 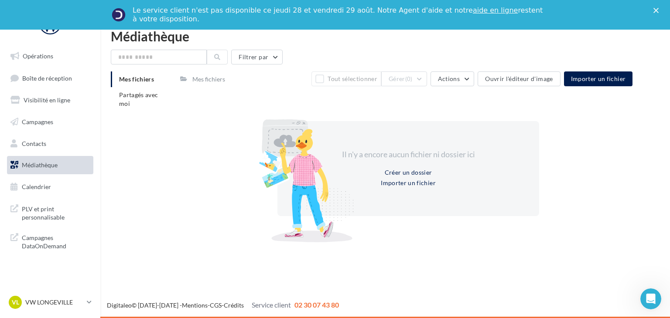 I want to click on a: VL VW LONGEVILLE, so click(x=50, y=303).